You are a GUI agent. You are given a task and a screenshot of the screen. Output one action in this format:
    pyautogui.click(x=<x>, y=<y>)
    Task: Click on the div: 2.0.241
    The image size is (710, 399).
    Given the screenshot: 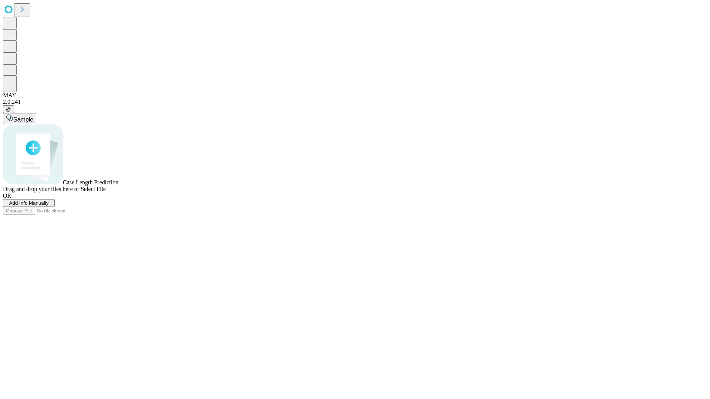 What is the action you would take?
    pyautogui.click(x=355, y=102)
    